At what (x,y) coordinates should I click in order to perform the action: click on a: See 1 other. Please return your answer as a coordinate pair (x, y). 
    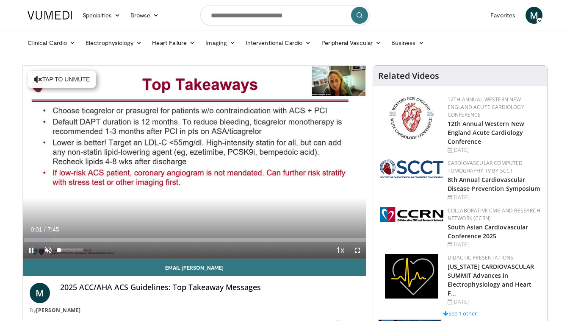
    Looking at the image, I should click on (460, 313).